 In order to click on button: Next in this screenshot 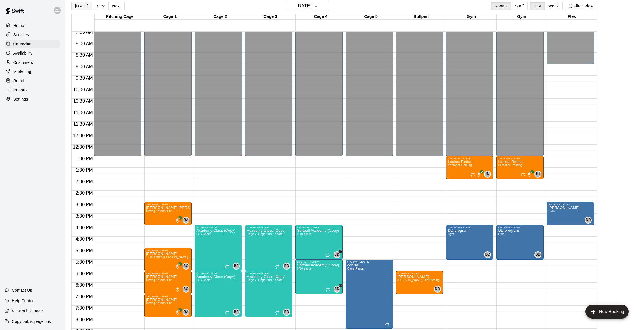, I will do `click(117, 6)`.